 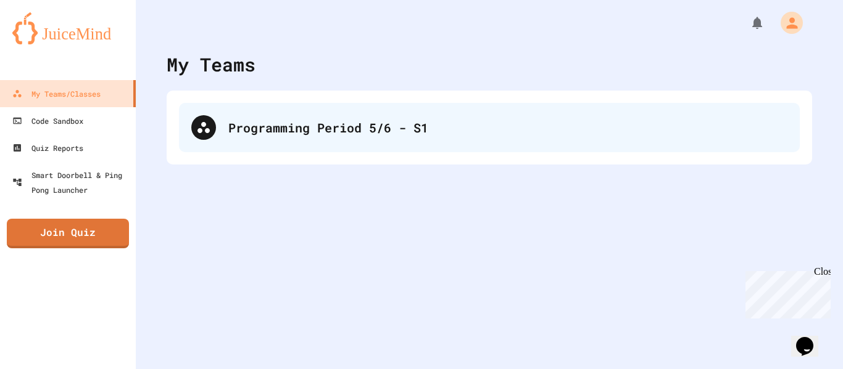 What do you see at coordinates (786, 23) in the screenshot?
I see `div: My Account` at bounding box center [786, 23].